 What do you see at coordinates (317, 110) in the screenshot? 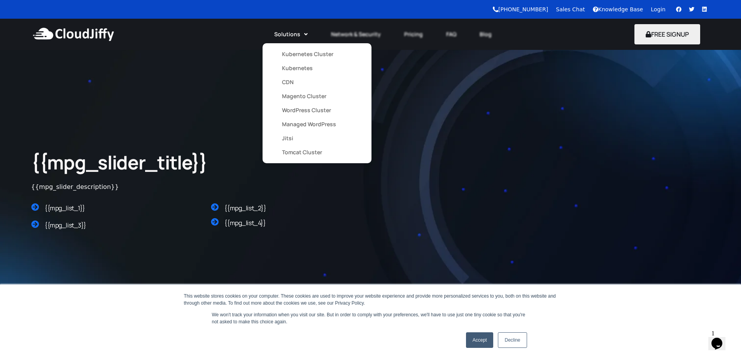
I see `a: WordPress Cluster` at bounding box center [317, 110].